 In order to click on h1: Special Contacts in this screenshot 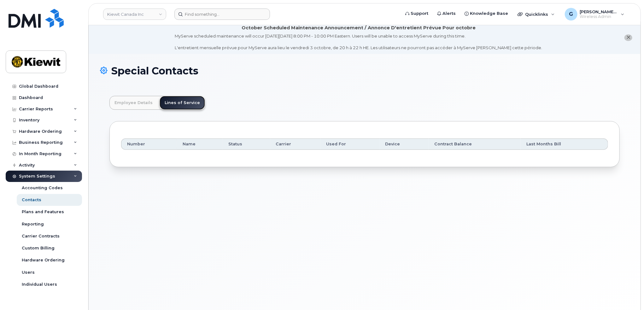, I will do `click(365, 70)`.